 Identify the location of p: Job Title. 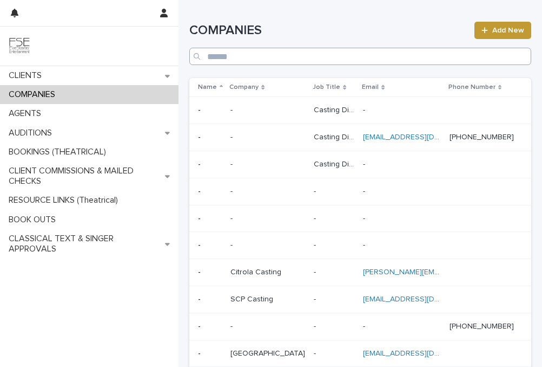
(326, 87).